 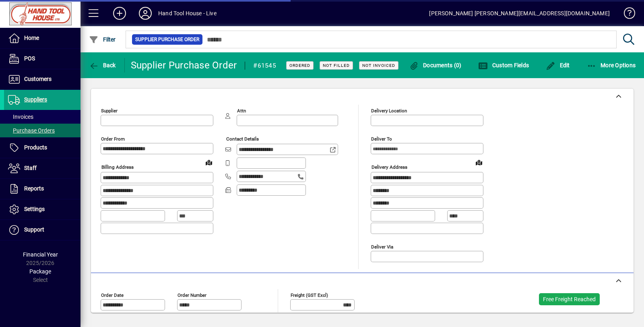 I want to click on a: Customers, so click(x=42, y=80).